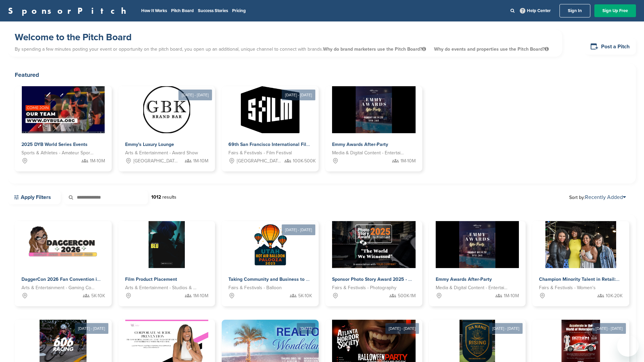 The height and width of the screenshot is (362, 644). What do you see at coordinates (285, 49) in the screenshot?
I see `p: By spending a few minutes posting your event or opportunity on the pitch board, you open up an ad...` at bounding box center [285, 49].